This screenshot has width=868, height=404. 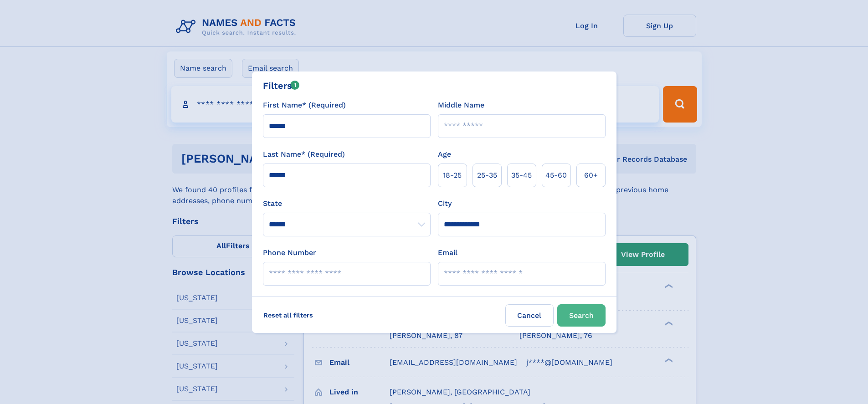 What do you see at coordinates (347, 203) in the screenshot?
I see `label: State` at bounding box center [347, 203].